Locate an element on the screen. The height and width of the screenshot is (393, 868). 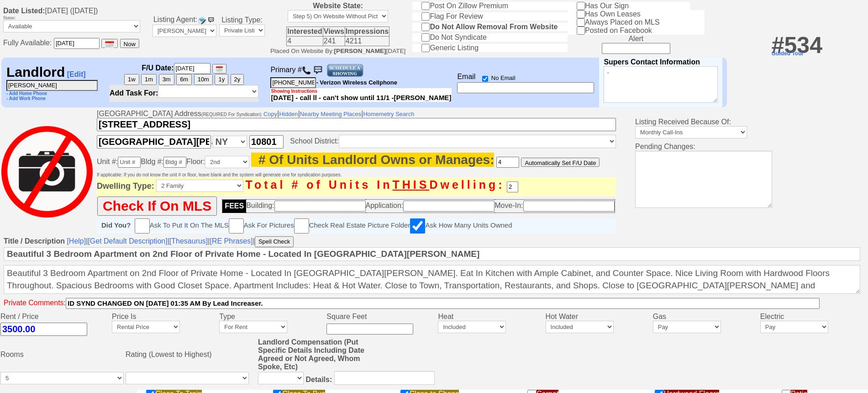
td: 4211 is located at coordinates (366, 41).